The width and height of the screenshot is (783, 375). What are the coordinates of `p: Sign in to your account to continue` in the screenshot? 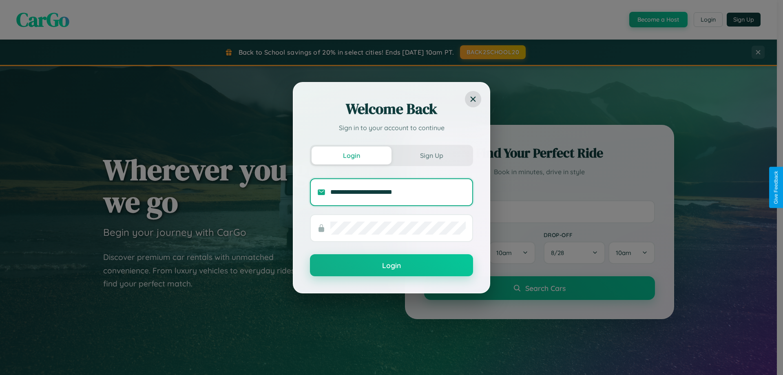 It's located at (392, 128).